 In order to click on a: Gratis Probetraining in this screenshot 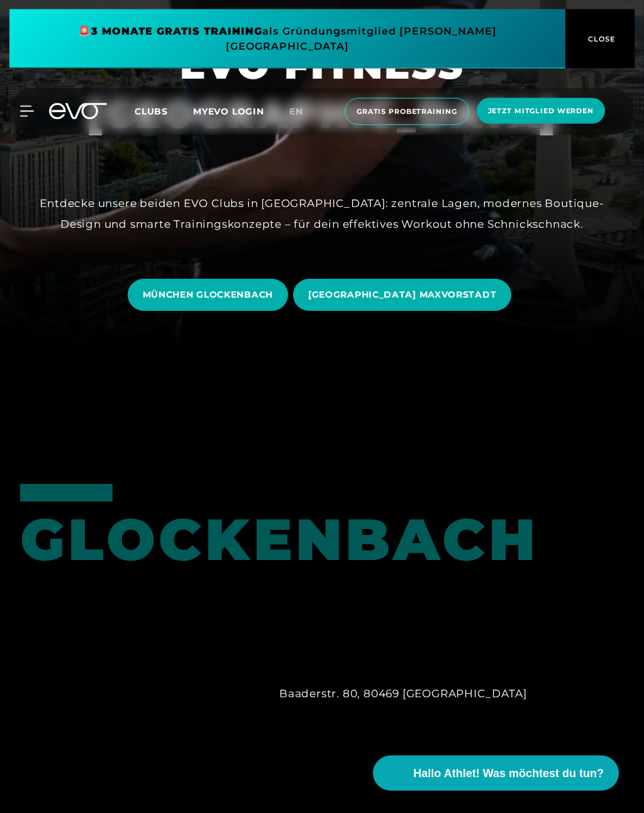, I will do `click(407, 111)`.